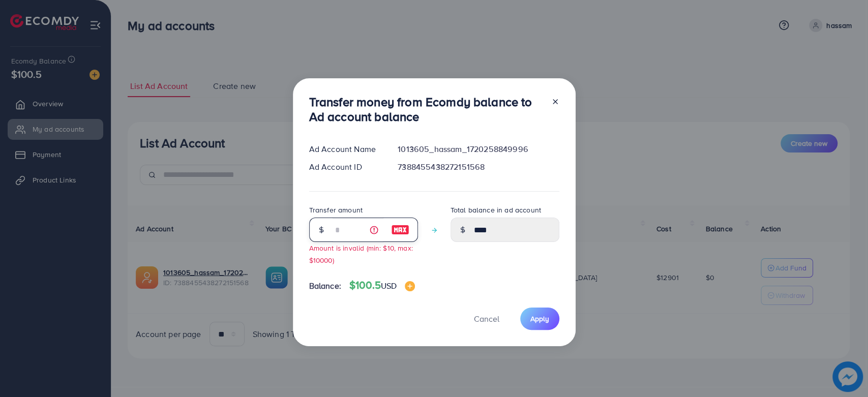  I want to click on label: Transfer amount, so click(335, 210).